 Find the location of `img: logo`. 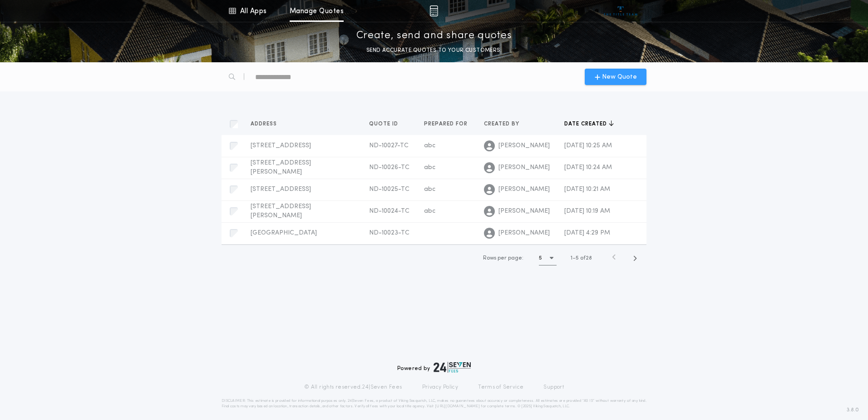

img: logo is located at coordinates (453, 367).